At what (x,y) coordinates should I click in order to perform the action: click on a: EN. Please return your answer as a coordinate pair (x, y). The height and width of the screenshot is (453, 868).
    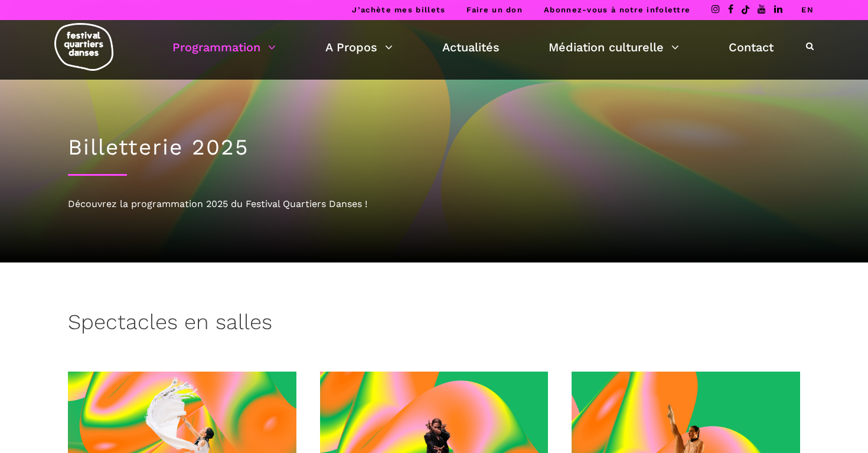
    Looking at the image, I should click on (808, 9).